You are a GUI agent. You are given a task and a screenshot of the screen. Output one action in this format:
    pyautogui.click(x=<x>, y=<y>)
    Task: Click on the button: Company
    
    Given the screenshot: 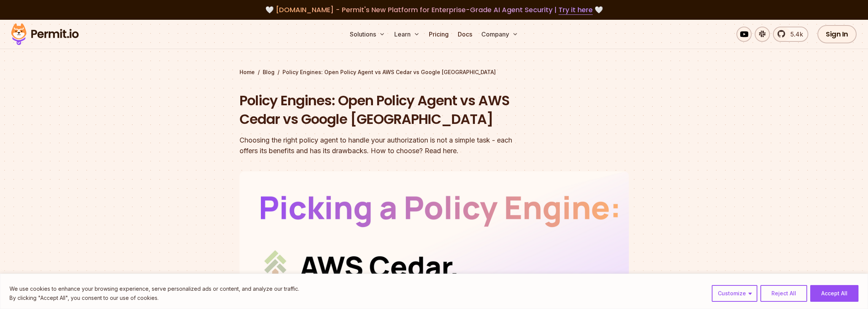 What is the action you would take?
    pyautogui.click(x=500, y=34)
    